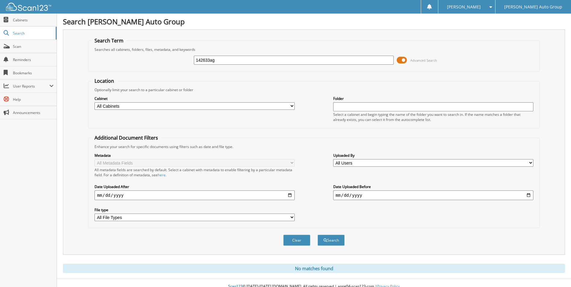  Describe the element at coordinates (104, 81) in the screenshot. I see `legend: Location` at that location.